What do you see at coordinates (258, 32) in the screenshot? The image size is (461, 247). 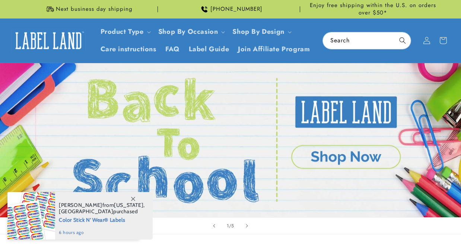 I see `a: Shop By Design` at bounding box center [258, 32].